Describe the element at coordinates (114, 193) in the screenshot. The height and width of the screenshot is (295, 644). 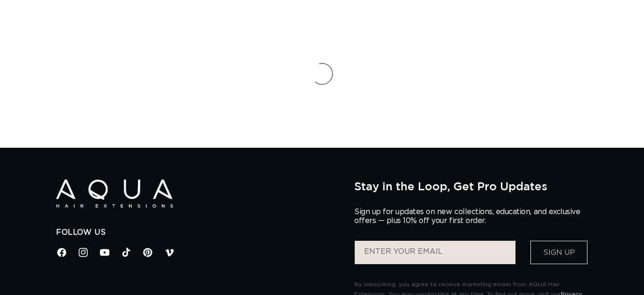
I see `img: Aqua Hair Extensions` at that location.